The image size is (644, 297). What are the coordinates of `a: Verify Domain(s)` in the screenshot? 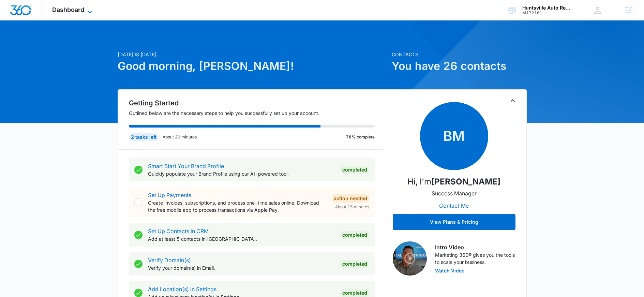 It's located at (169, 260).